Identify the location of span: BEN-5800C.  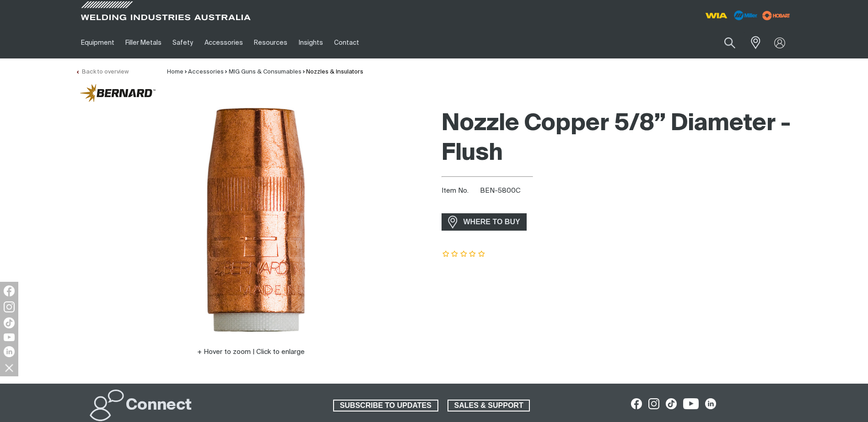
(500, 191).